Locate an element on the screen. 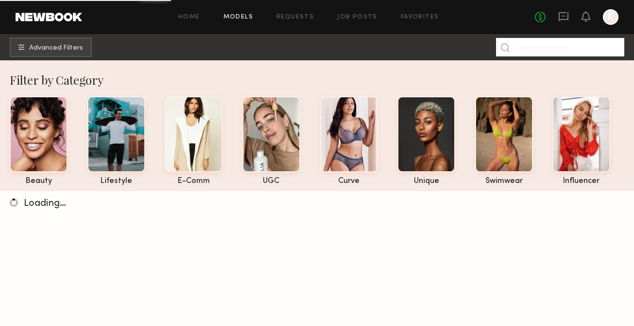 The height and width of the screenshot is (326, 634). a: Home is located at coordinates (189, 17).